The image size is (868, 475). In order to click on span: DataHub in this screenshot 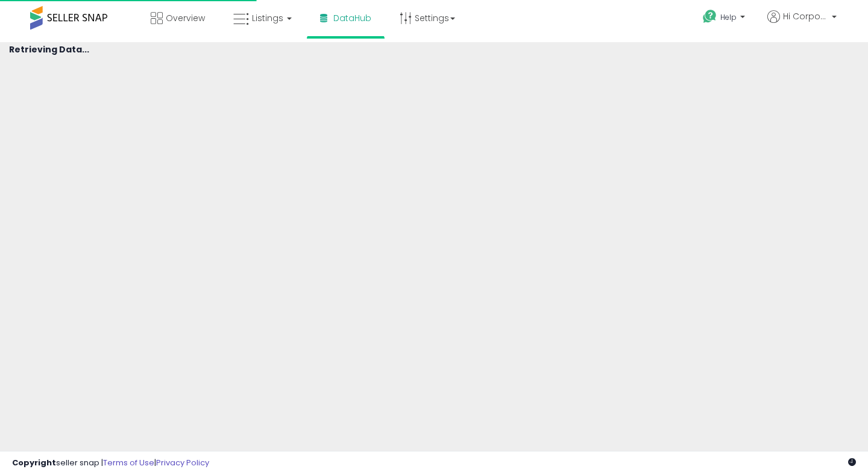, I will do `click(352, 18)`.